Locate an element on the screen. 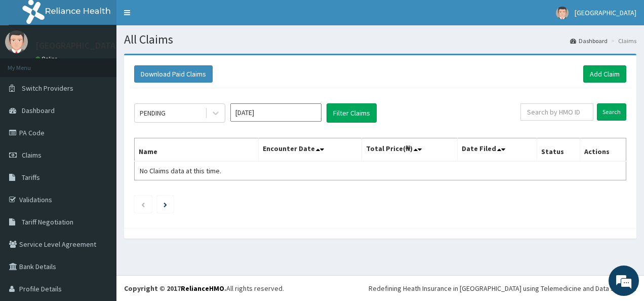 Image resolution: width=644 pixels, height=301 pixels. a: Dashboard is located at coordinates (589, 41).